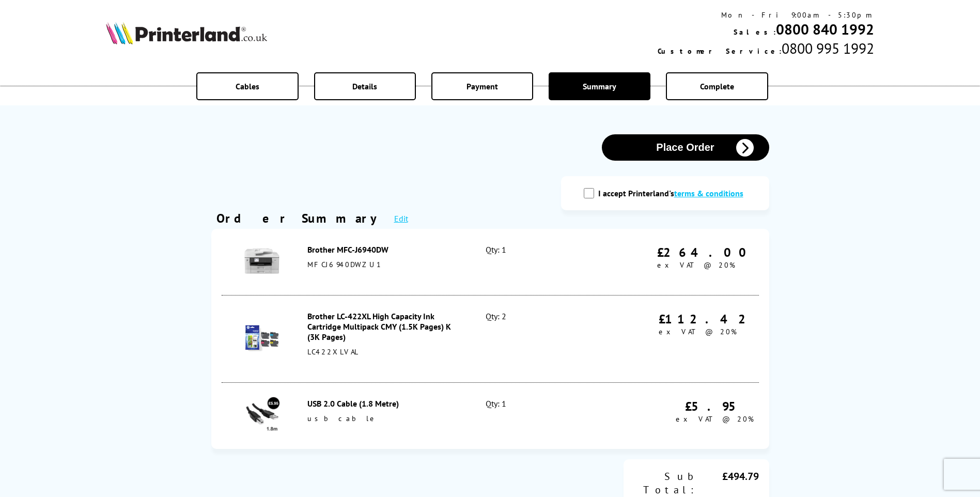 The height and width of the screenshot is (497, 980). Describe the element at coordinates (186, 33) in the screenshot. I see `img: Printerland Logo` at that location.